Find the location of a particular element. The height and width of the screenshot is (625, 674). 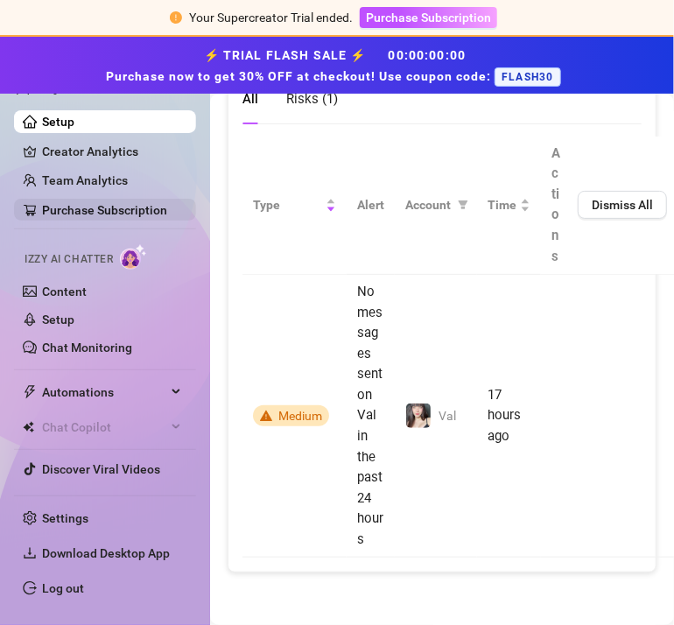

span: Type is located at coordinates (287, 205).